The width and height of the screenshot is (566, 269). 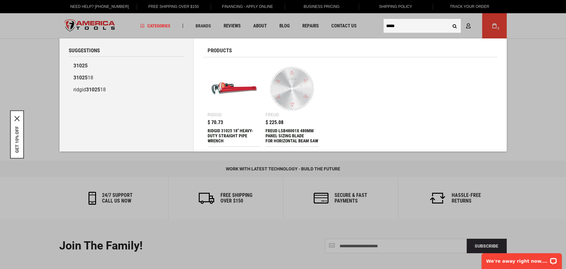 What do you see at coordinates (126, 66) in the screenshot?
I see `a: 31025` at bounding box center [126, 66].